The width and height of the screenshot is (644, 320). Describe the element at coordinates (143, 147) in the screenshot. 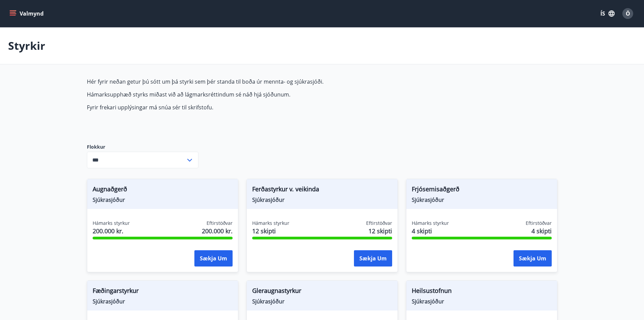

I see `label: Flokkur` at that location.